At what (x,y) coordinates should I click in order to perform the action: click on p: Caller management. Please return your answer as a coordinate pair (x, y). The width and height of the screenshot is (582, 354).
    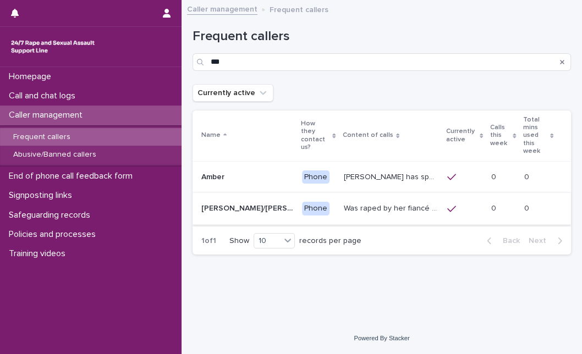
    Looking at the image, I should click on (48, 115).